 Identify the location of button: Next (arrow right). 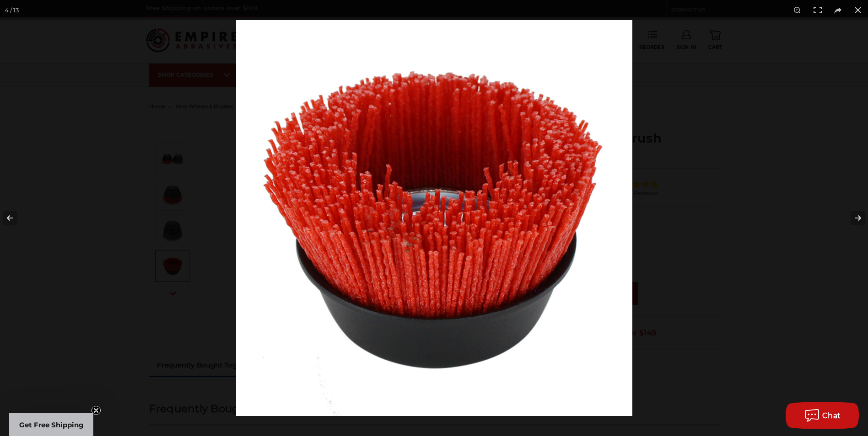
(852, 218).